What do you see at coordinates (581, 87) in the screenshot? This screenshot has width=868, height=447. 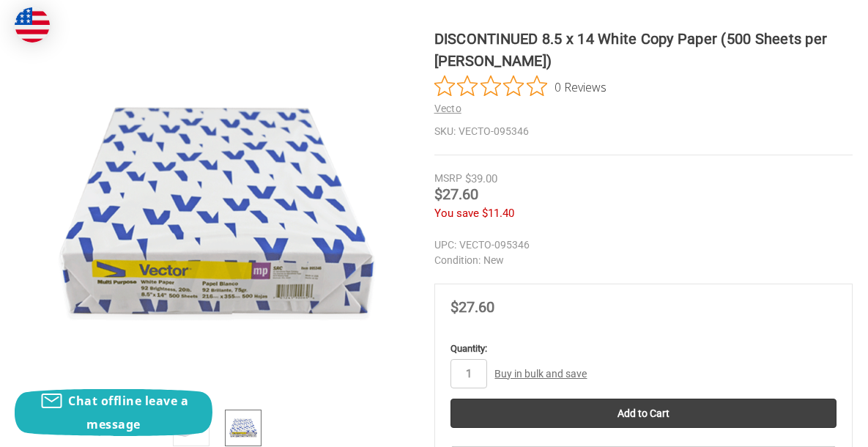 I see `span: 0 Reviews` at bounding box center [581, 87].